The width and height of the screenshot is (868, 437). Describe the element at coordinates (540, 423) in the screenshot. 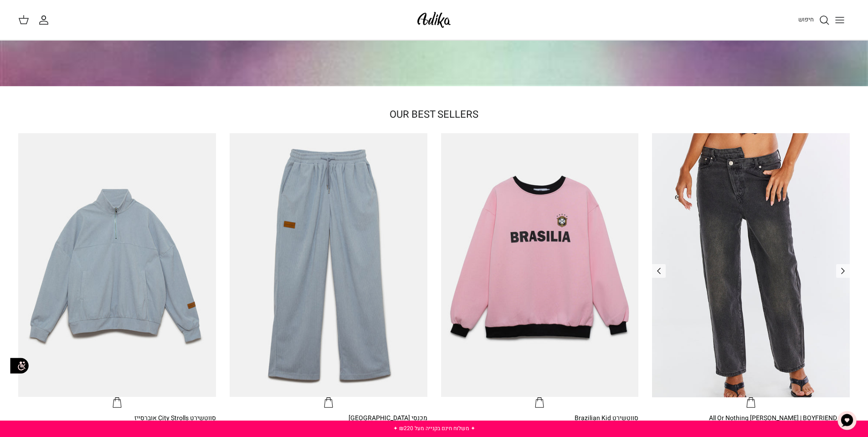

I see `a: סווטשירט Brazilian Kid 118.90 ₪ 139.90 ₪` at that location.